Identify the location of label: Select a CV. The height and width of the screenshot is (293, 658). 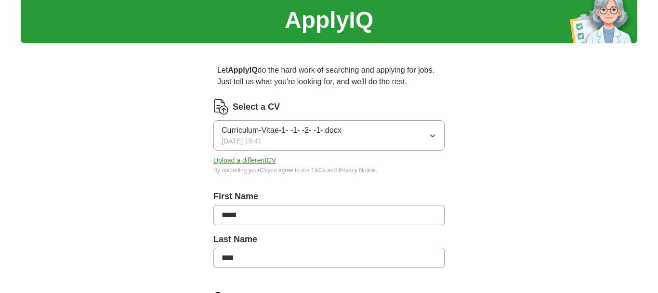
(256, 107).